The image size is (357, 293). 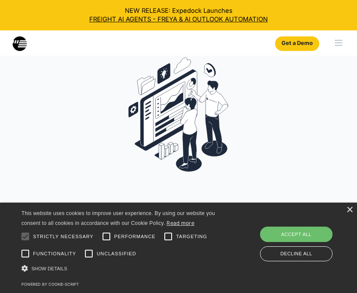 What do you see at coordinates (283, 247) in the screenshot?
I see `div: Chat Widget` at bounding box center [283, 247].